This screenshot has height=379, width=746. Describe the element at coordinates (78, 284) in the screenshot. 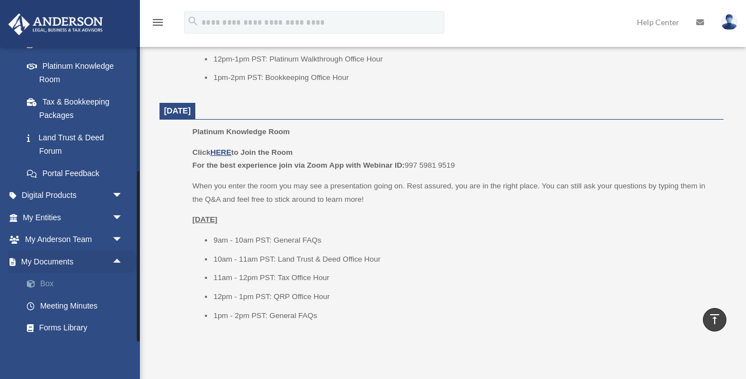

I see `a: Box` at that location.